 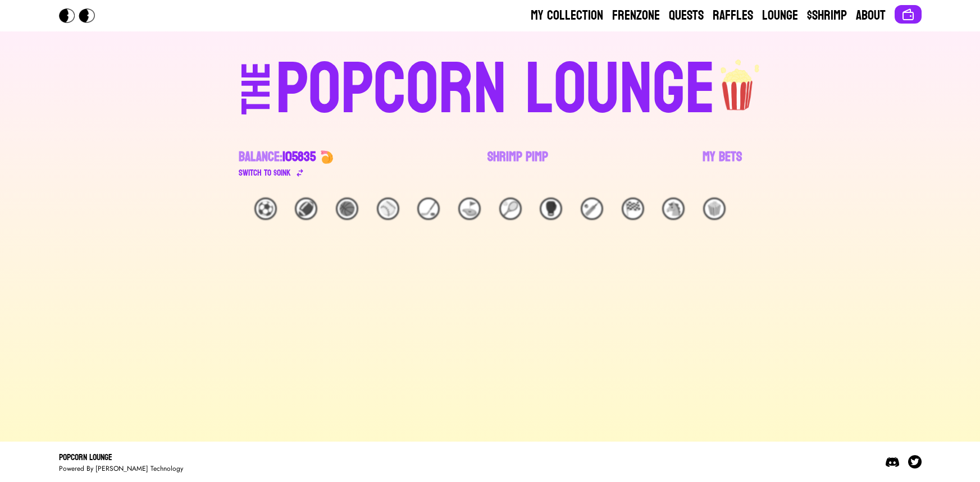 What do you see at coordinates (780, 16) in the screenshot?
I see `a: Lounge` at bounding box center [780, 16].